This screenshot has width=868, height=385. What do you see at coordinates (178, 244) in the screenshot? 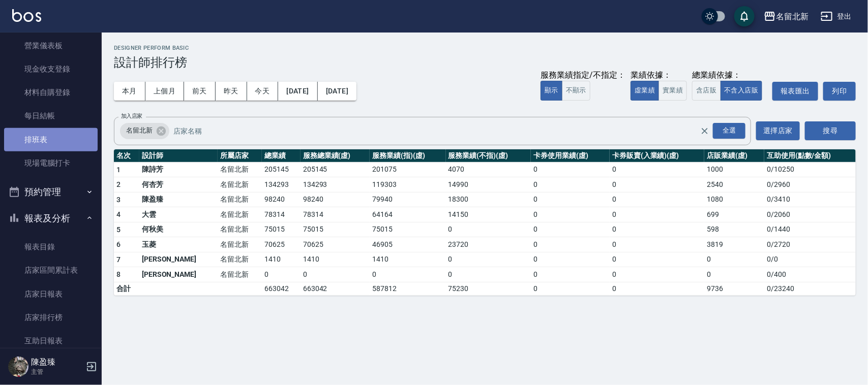
I see `td: 玉菱` at bounding box center [178, 244].